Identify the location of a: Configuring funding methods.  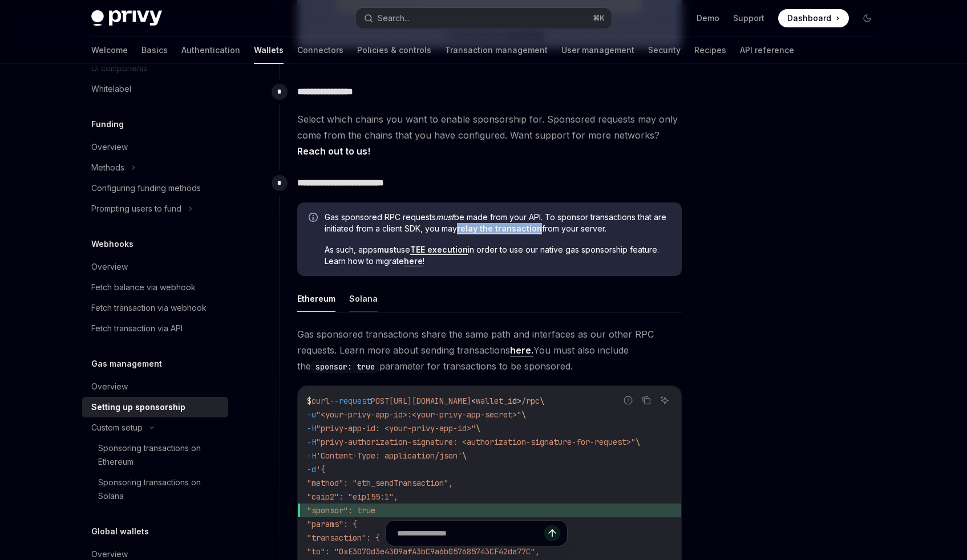
(155, 188).